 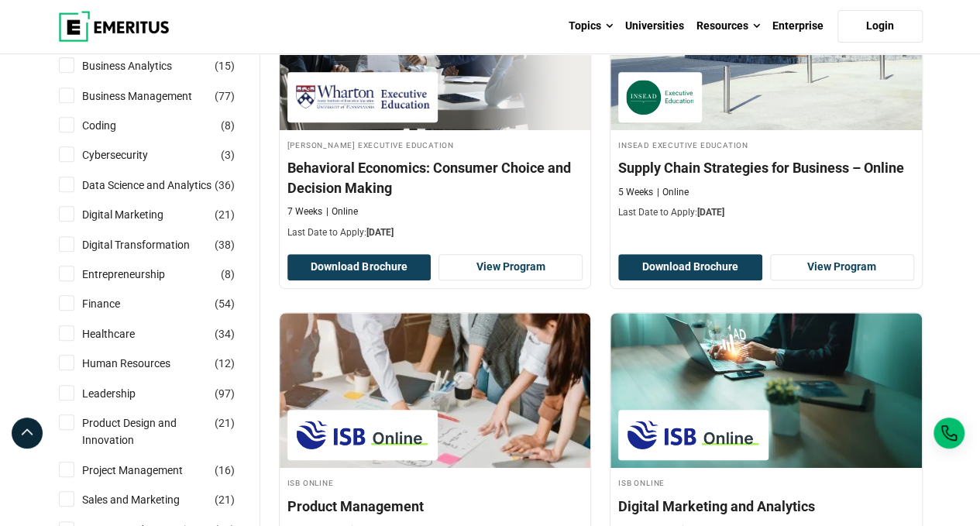 I want to click on span: 38, so click(x=224, y=245).